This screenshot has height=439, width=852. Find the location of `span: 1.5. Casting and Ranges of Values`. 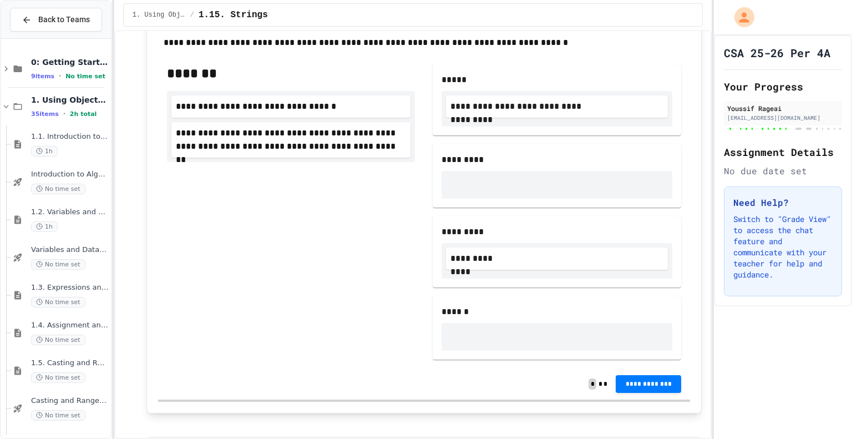

span: 1.5. Casting and Ranges of Values is located at coordinates (70, 363).